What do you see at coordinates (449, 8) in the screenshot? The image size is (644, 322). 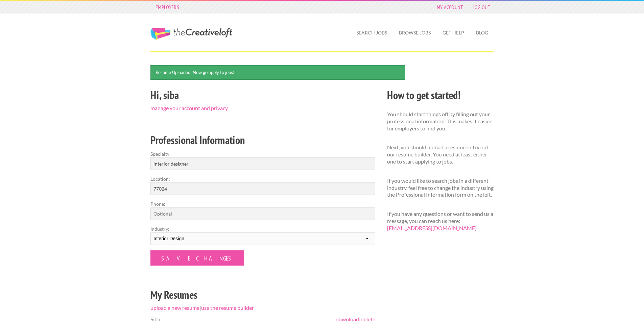 I see `a: My Account` at bounding box center [449, 8].